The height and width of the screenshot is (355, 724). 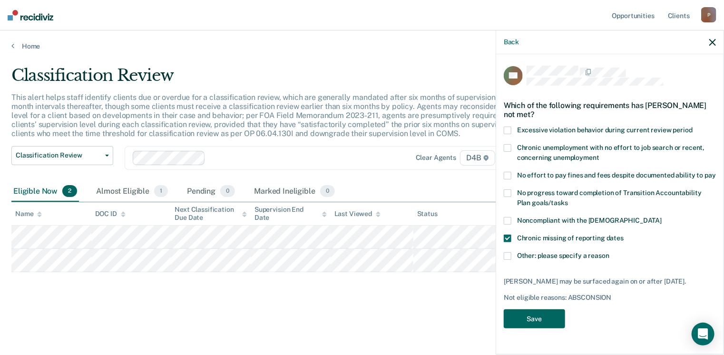 I want to click on p: This alert helps staff identify clients due or overdue for a classification review, which are gen..., so click(x=282, y=116).